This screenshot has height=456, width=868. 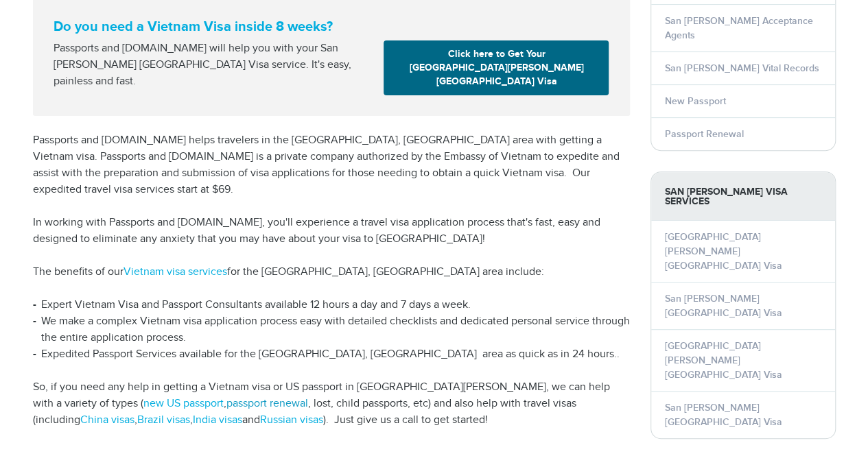 What do you see at coordinates (291, 419) in the screenshot?
I see `a: Russian visas` at bounding box center [291, 419].